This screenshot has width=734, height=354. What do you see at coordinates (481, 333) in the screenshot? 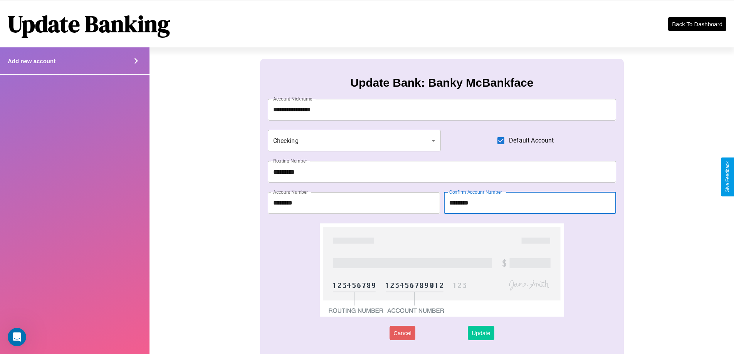
I see `button: Update` at bounding box center [481, 333].